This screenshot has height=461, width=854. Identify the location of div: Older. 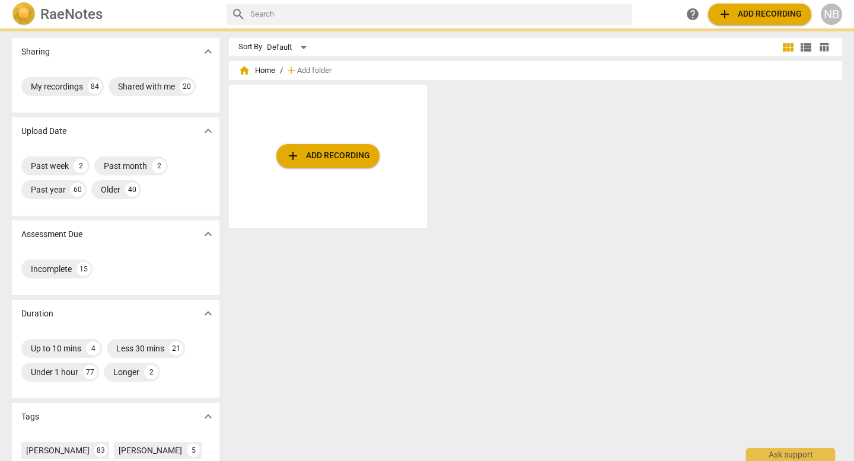
(110, 190).